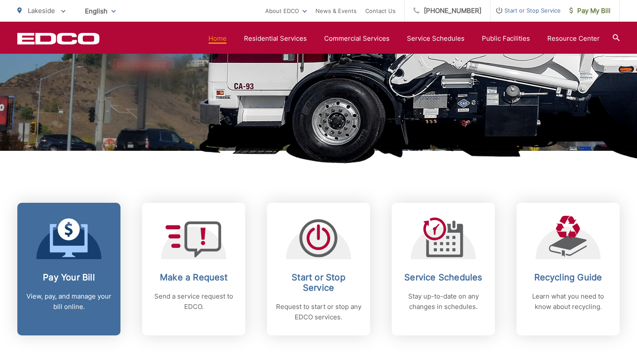  I want to click on a: Residential Services, so click(275, 39).